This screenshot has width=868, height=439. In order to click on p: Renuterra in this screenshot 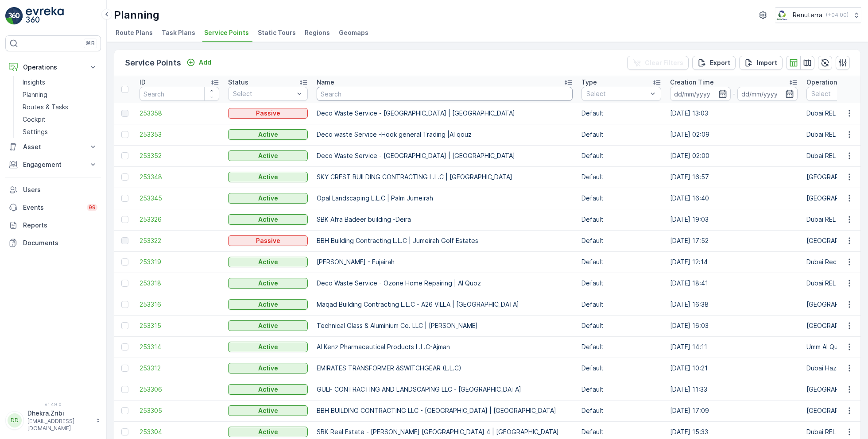, I will do `click(808, 15)`.